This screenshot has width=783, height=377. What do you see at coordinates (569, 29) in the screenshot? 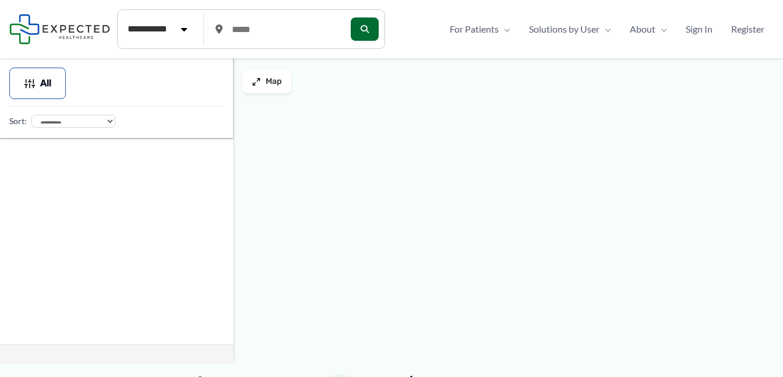
I see `a: Solutions by UserMenu Toggle` at bounding box center [569, 29].